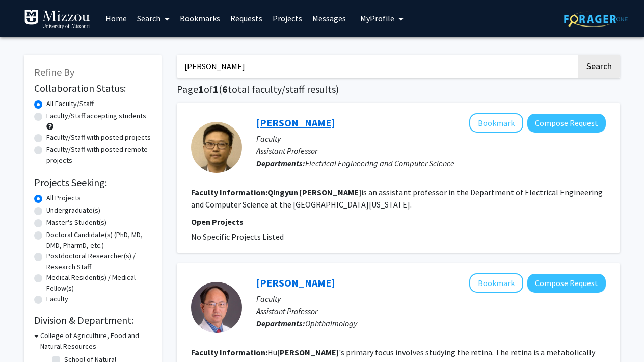 The height and width of the screenshot is (362, 644). What do you see at coordinates (70, 104) in the screenshot?
I see `label: All Faculty/Staff` at bounding box center [70, 104].